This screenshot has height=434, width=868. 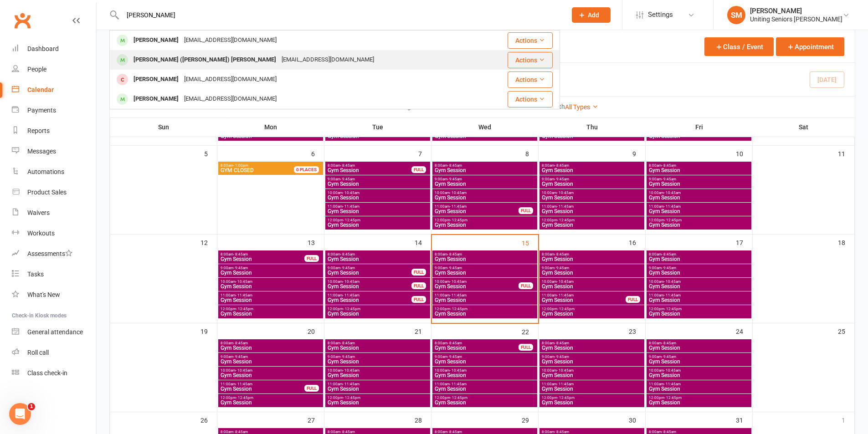 I want to click on a: Calendar, so click(x=54, y=90).